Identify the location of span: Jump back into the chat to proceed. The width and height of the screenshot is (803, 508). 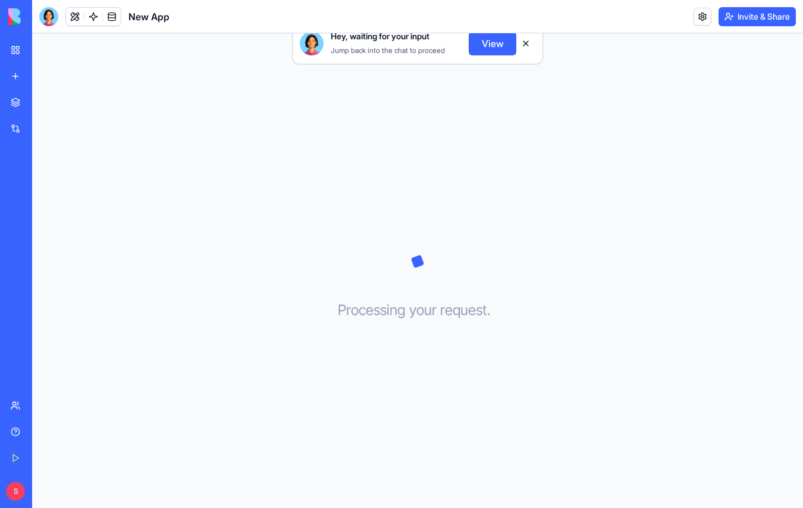
(388, 50).